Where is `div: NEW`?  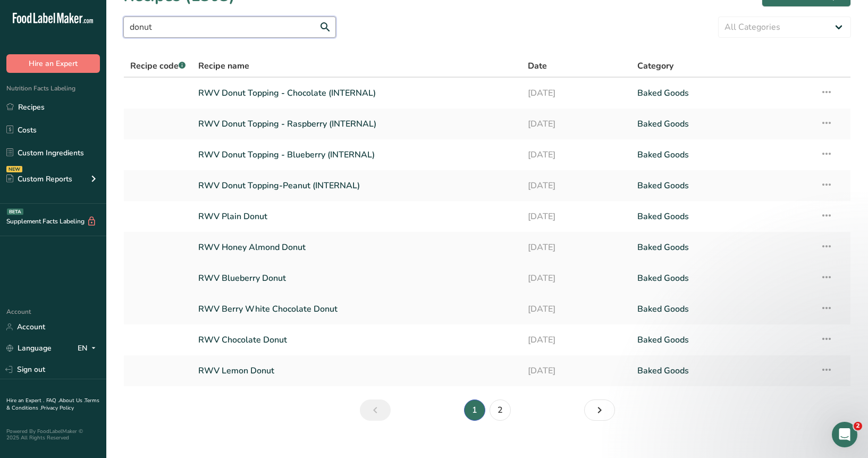 div: NEW is located at coordinates (14, 169).